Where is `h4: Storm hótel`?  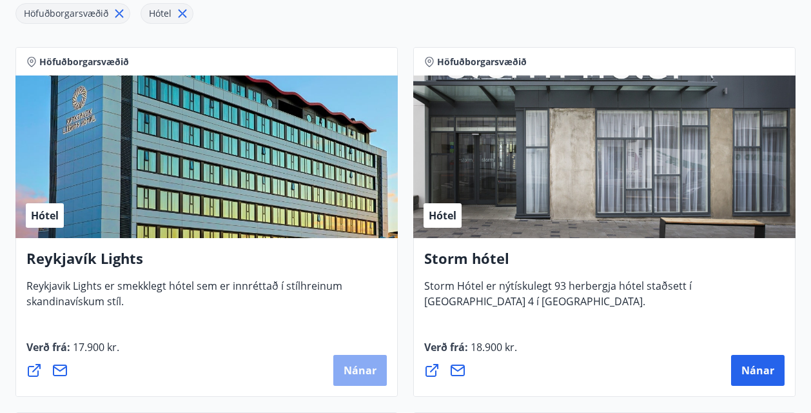 h4: Storm hótel is located at coordinates (604, 263).